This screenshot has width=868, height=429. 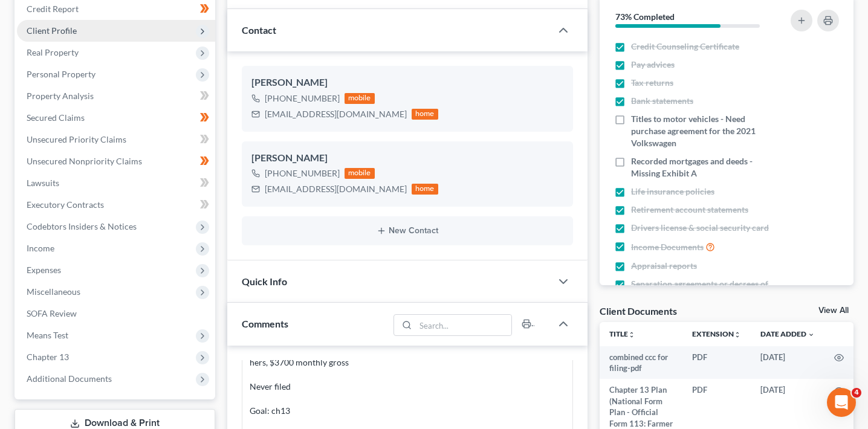 What do you see at coordinates (76, 139) in the screenshot?
I see `span: Unsecured Priority Claims` at bounding box center [76, 139].